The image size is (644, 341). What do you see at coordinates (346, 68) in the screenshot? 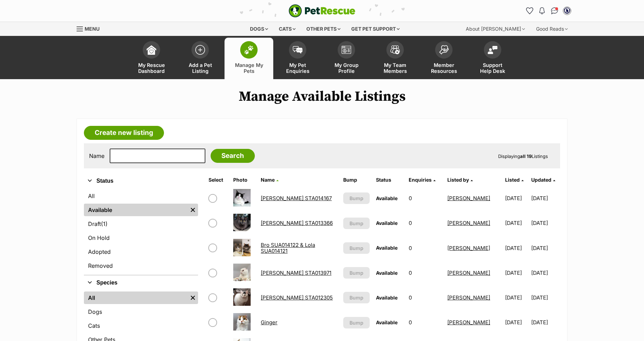
I see `span: My Group Profile` at bounding box center [346, 68].